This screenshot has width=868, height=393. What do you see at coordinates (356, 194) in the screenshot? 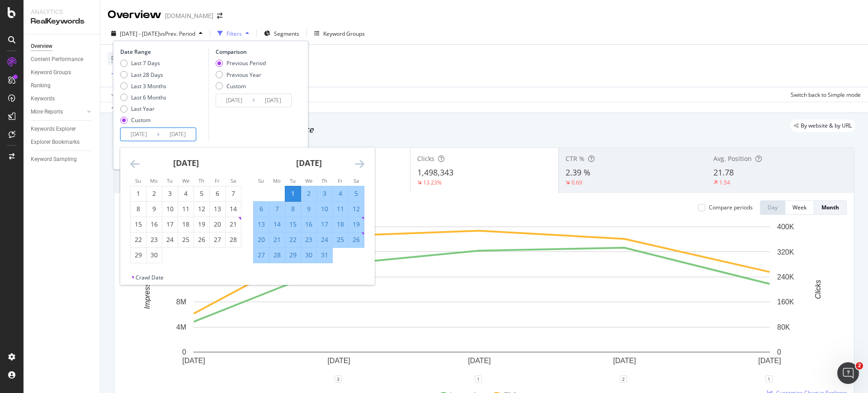
I see `td: Selected. Saturday, July 5, 2025` at bounding box center [356, 194].